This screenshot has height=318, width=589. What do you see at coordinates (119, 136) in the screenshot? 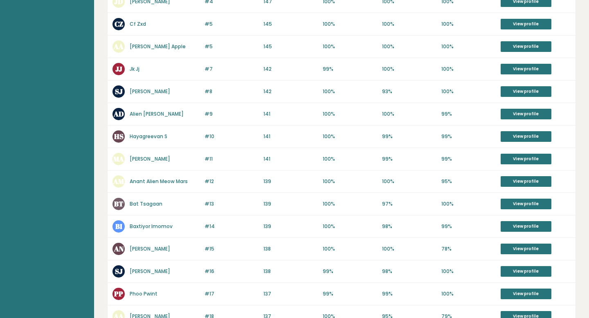
I see `text: HS` at bounding box center [119, 136].